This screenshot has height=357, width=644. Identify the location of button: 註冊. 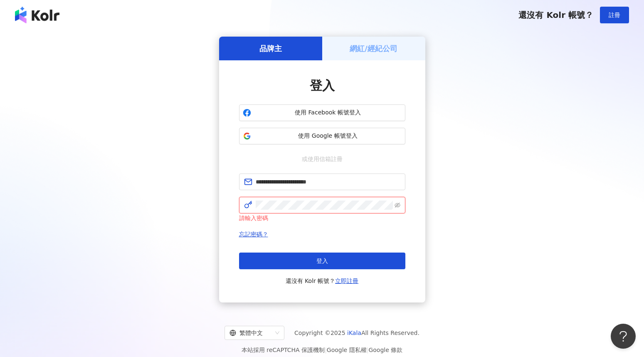
(615, 15).